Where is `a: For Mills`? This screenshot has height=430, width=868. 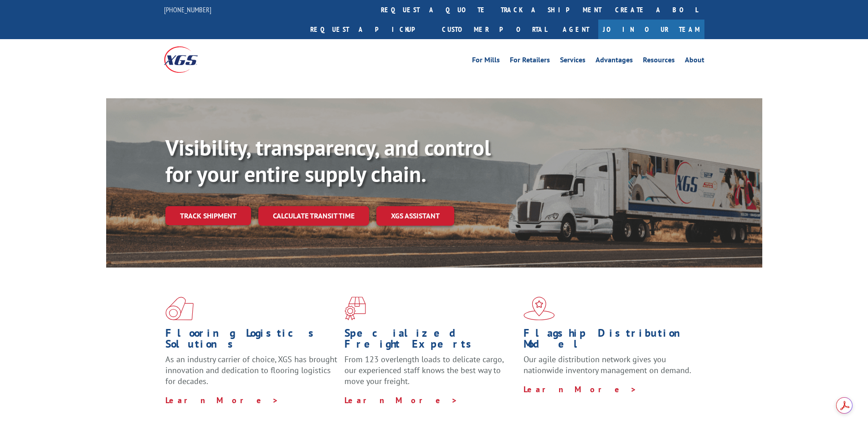 a: For Mills is located at coordinates (485, 62).